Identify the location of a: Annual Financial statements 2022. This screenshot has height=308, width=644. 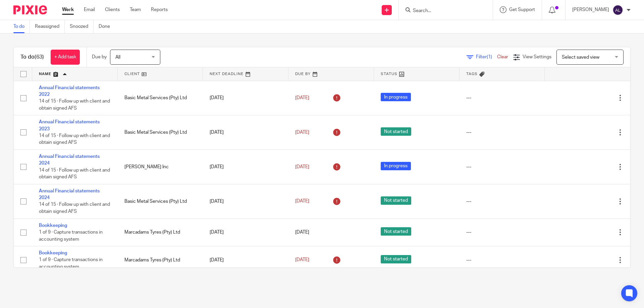
(69, 91).